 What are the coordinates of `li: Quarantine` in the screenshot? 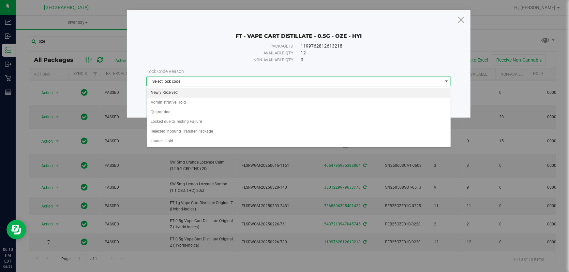 It's located at (298, 112).